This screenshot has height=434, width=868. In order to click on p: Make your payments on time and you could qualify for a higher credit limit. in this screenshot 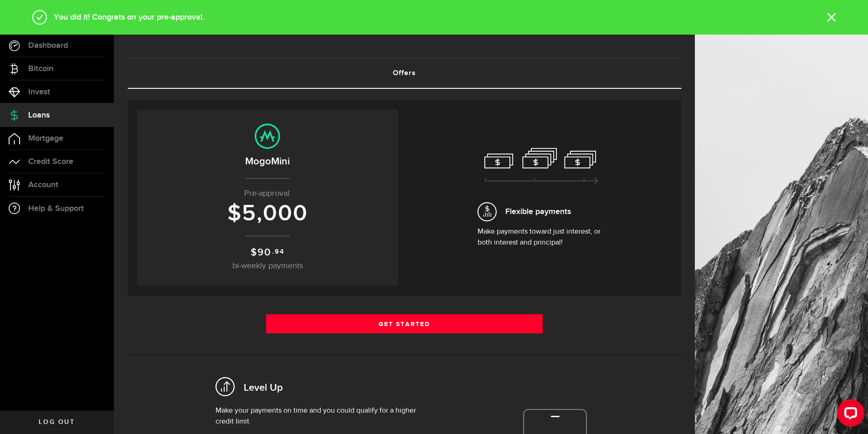, I will do `click(324, 416)`.